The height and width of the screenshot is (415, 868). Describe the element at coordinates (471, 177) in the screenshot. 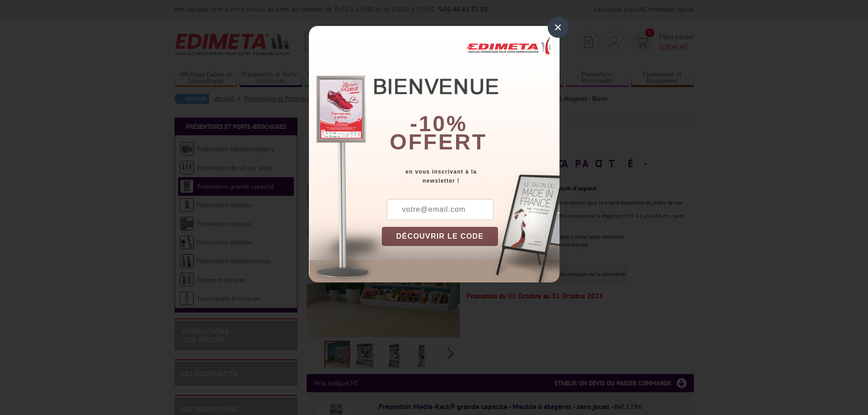

I see `div: en vous inscrivant à la newsletter !` at that location.